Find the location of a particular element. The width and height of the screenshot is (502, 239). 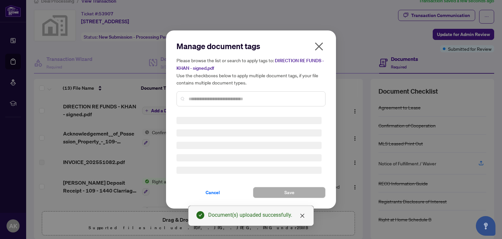

div: Document(s) uploaded successfully. is located at coordinates (257, 215).